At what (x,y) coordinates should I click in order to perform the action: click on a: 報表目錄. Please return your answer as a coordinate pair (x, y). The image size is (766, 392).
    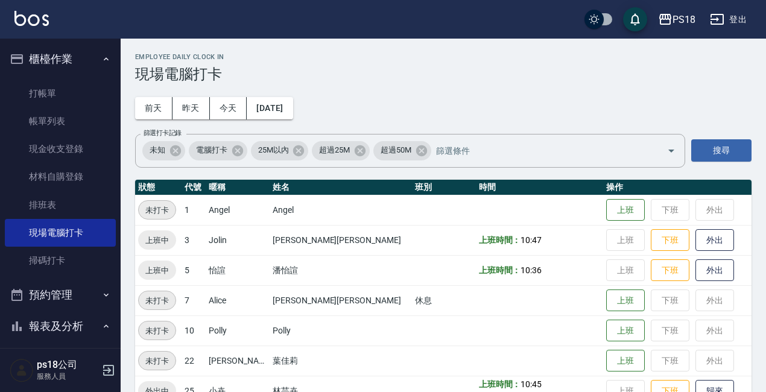
    Looking at the image, I should click on (60, 360).